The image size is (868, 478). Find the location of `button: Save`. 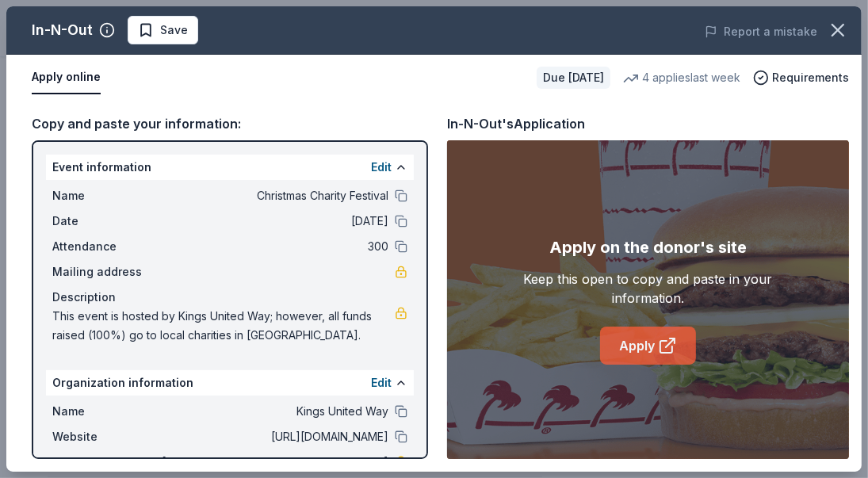

button: Save is located at coordinates (163, 30).